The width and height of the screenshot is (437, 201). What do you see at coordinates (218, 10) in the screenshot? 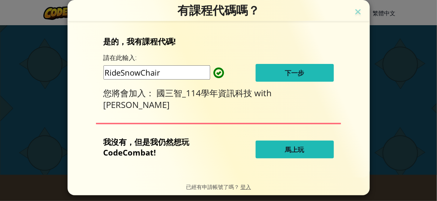
I see `span: 有課程代碼嗎？` at bounding box center [218, 10].